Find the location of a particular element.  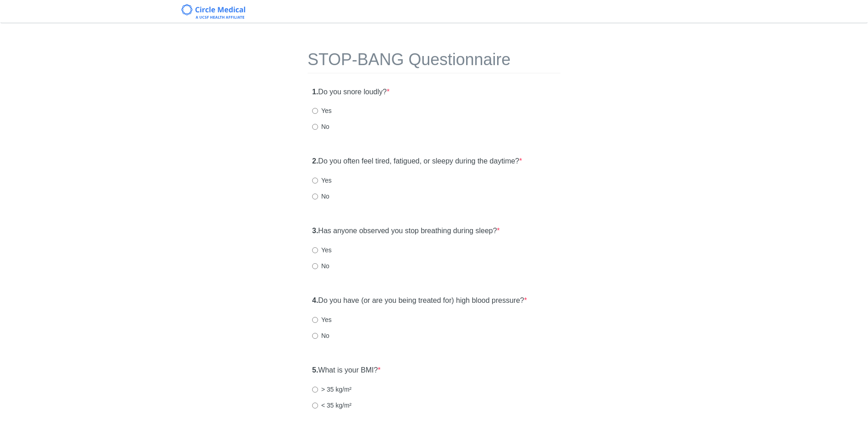

strong: 1. is located at coordinates (315, 91).